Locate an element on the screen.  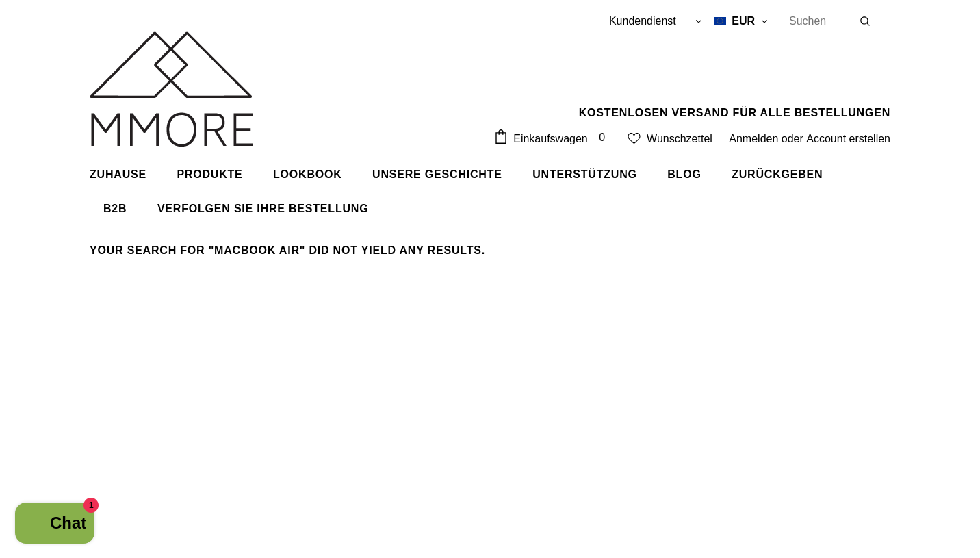
span: Einkaufswagen is located at coordinates (550, 139).